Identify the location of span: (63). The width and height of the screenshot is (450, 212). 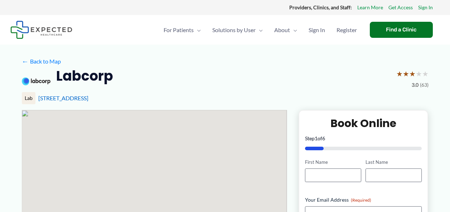
(424, 85).